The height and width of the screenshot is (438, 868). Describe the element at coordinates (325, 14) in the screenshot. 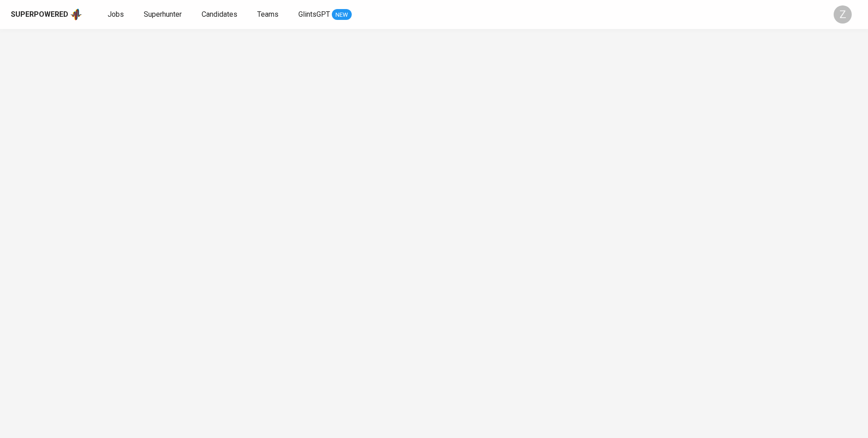

I see `a: GlintsGPT NEW` at that location.